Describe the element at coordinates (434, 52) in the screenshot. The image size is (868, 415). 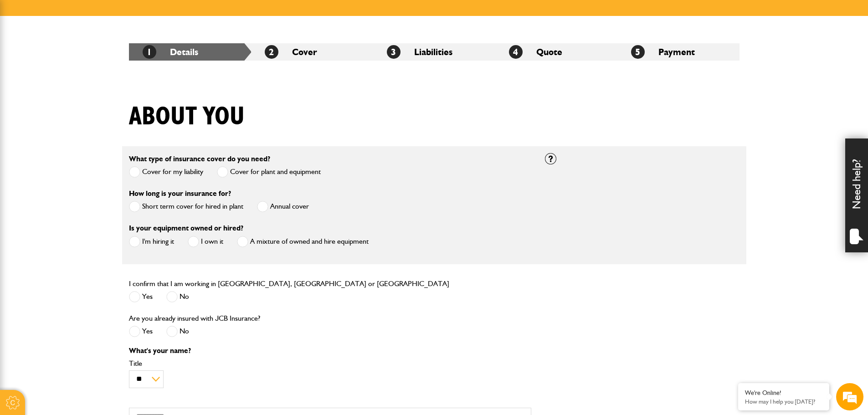
I see `li: Liabilities` at that location.